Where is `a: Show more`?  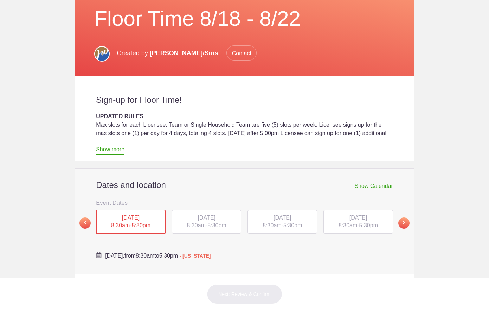 a: Show more is located at coordinates (110, 150).